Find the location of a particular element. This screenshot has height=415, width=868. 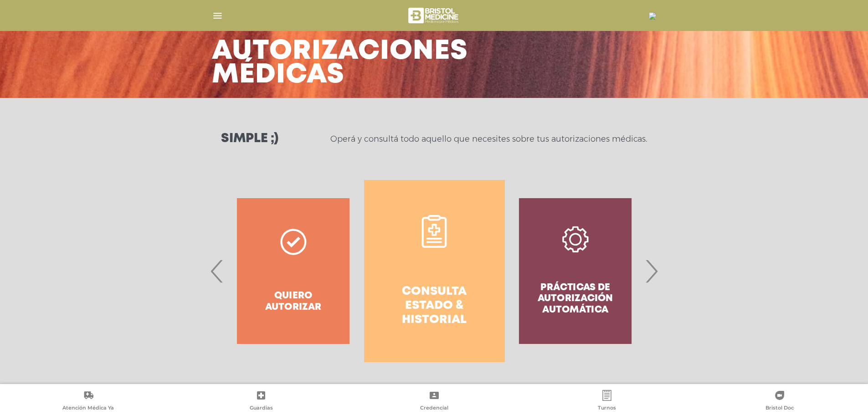

img: Cober_menu-lines-white.svg is located at coordinates (217, 15).